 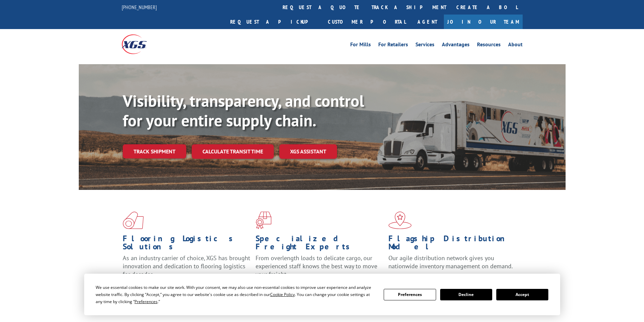 I want to click on a: Calculate transit time, so click(x=233, y=151).